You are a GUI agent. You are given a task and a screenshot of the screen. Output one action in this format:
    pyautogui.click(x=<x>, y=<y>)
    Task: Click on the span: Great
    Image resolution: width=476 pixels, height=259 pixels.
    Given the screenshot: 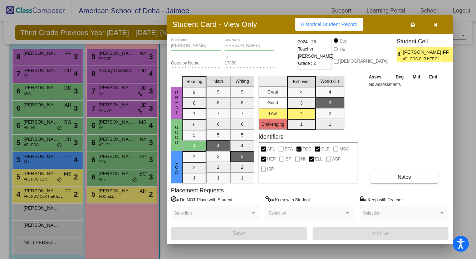 What is the action you would take?
    pyautogui.click(x=177, y=103)
    